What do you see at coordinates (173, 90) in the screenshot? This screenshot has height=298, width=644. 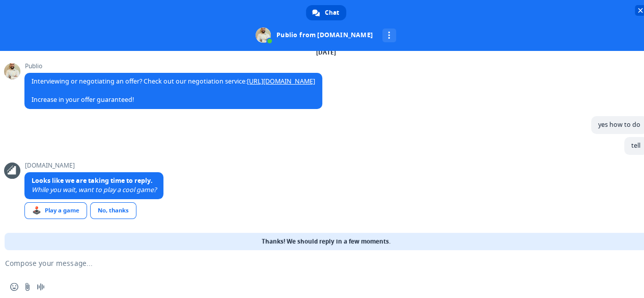 I see `span: Interviewing or negotiating an offer? Check out our negotiation service: Increase in your offer g...` at bounding box center [173, 90].